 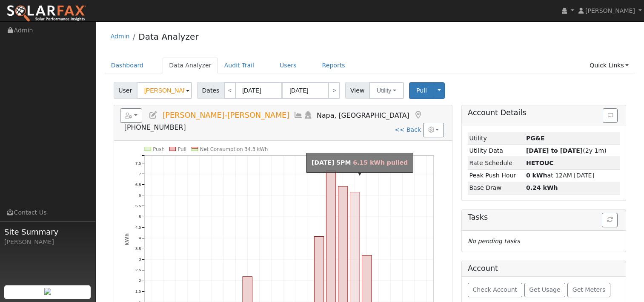 I want to click on a: Users, so click(x=289, y=65).